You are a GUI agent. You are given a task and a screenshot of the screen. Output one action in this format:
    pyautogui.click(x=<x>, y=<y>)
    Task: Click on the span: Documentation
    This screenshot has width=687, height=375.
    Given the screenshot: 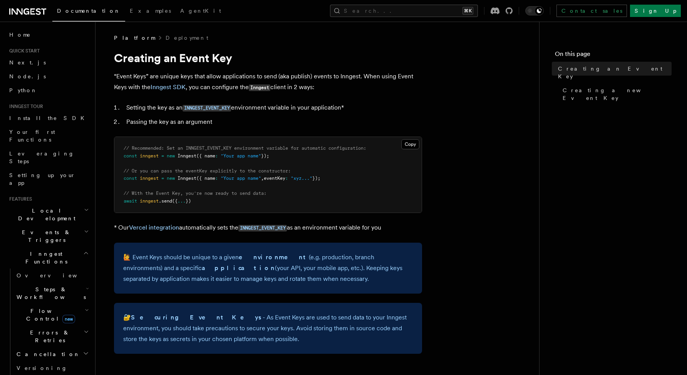 What is the action you would take?
    pyautogui.click(x=89, y=11)
    